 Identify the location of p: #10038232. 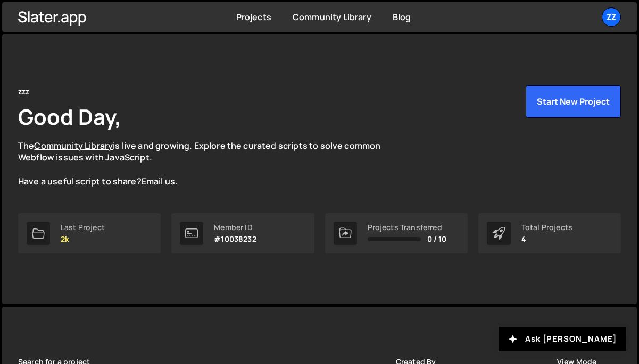
(234, 240).